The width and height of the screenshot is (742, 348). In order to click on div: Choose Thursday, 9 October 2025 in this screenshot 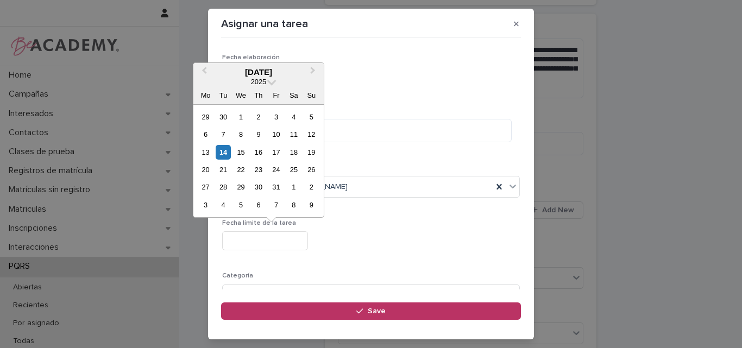, I will do `click(258, 134)`.